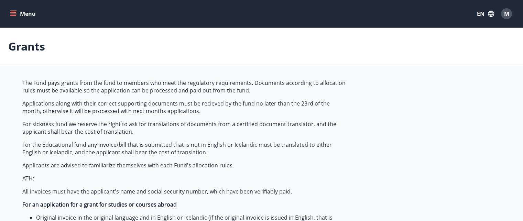 The height and width of the screenshot is (221, 523). I want to click on p: For sickness fund we reserve the right to ask for translations of documents from a certified docu..., so click(185, 128).